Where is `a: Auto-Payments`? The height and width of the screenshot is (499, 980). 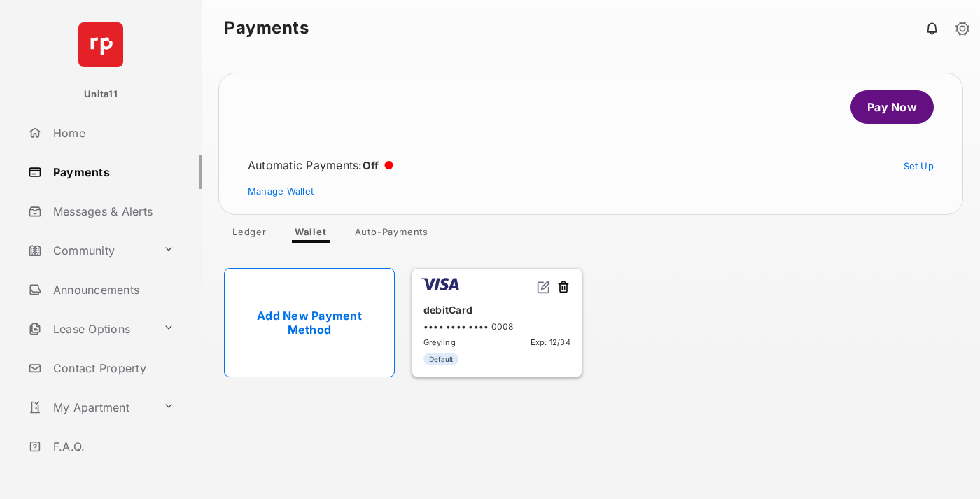
a: Auto-Payments is located at coordinates (391, 235).